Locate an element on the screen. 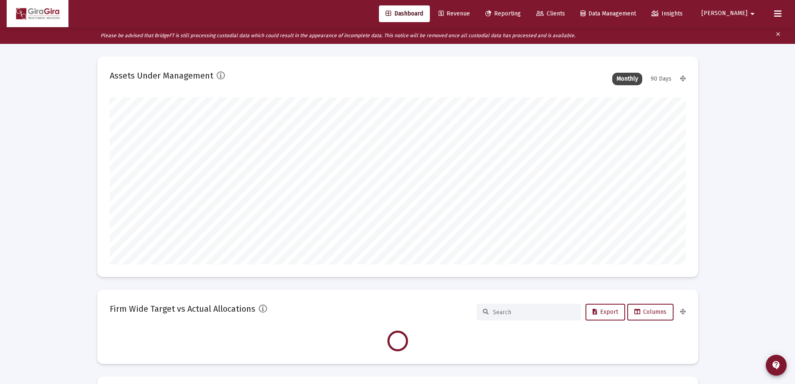 This screenshot has width=795, height=384. mat-icon: arrow_drop_down is located at coordinates (752, 14).